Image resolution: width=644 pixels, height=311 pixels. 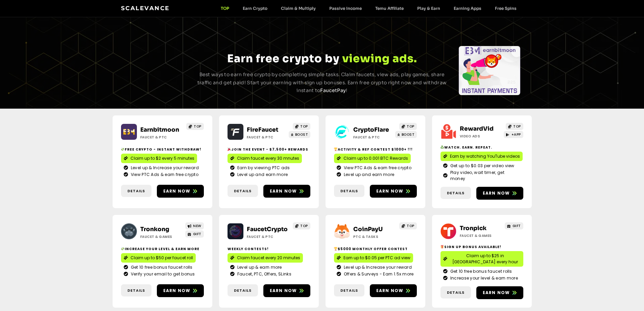 What do you see at coordinates (269, 149) in the screenshot?
I see `h2: Join the event - $7,500+ Rewards` at bounding box center [269, 149].